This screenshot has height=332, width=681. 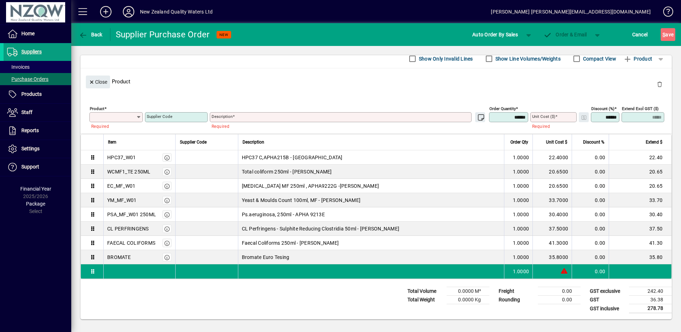 What do you see at coordinates (31, 94) in the screenshot?
I see `span: Products` at bounding box center [31, 94].